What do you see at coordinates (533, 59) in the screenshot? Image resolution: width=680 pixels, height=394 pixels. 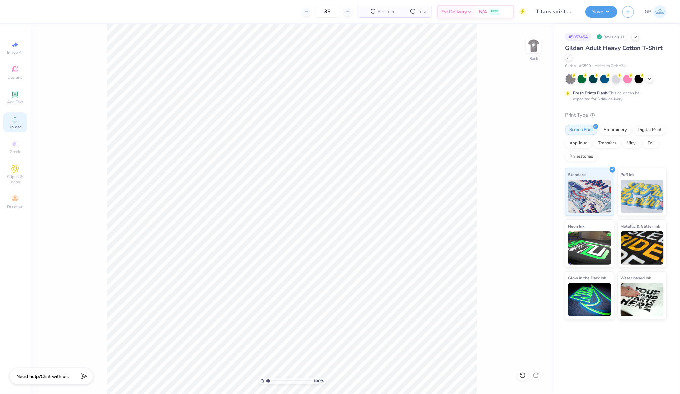 I see `div: Back` at bounding box center [533, 59].